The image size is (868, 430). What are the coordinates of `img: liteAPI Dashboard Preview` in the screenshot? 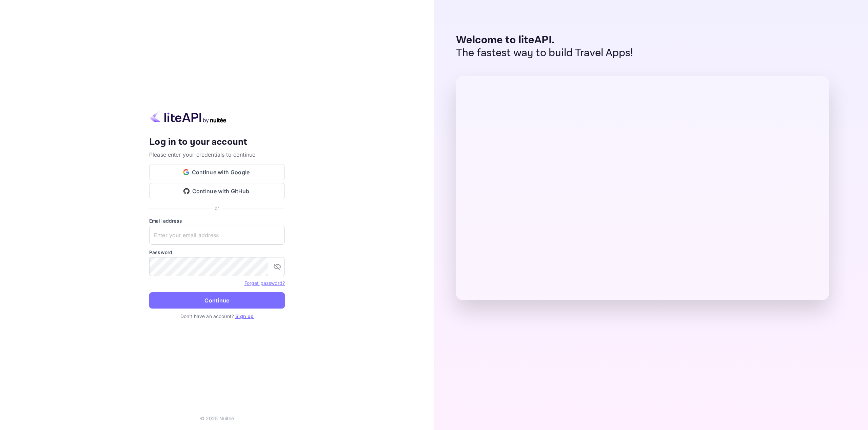 It's located at (642, 189).